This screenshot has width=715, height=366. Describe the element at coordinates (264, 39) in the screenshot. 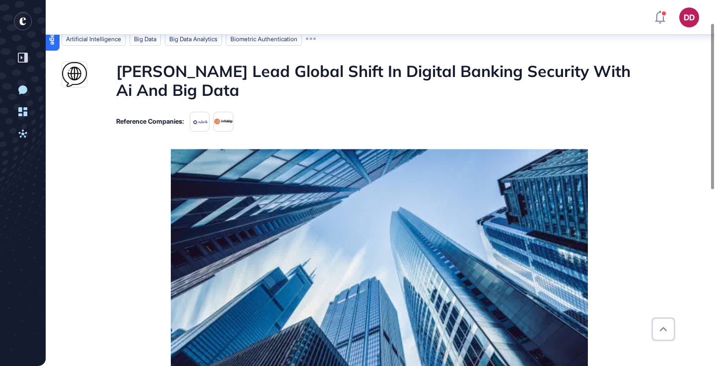

I see `li: biometric authentication` at that location.